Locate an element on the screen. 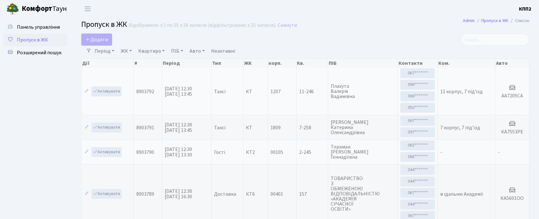  a: Неактивні is located at coordinates (223, 51).